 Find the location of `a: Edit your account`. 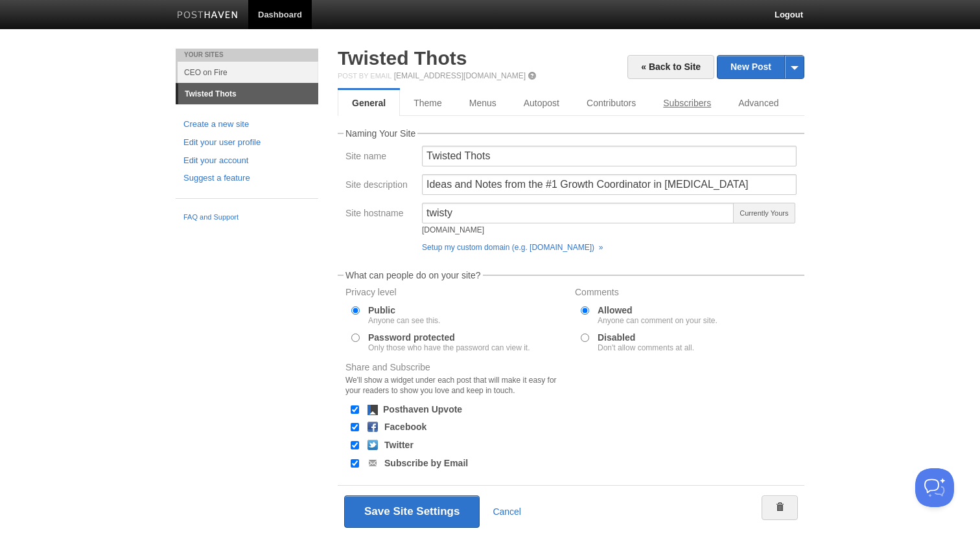

a: Edit your account is located at coordinates (247, 161).